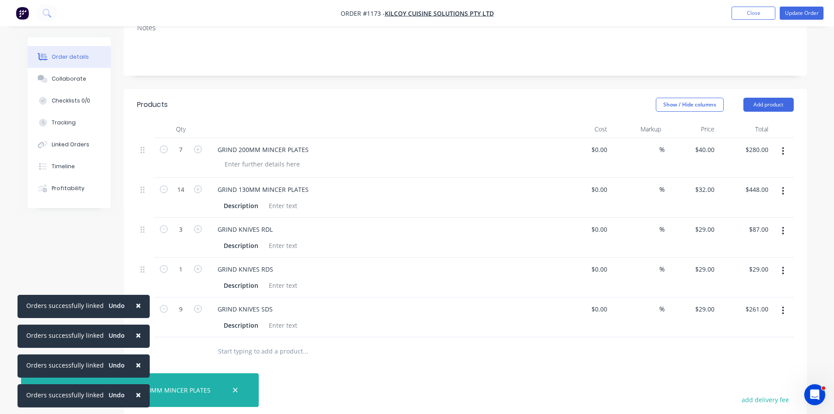 This screenshot has height=414, width=834. I want to click on div: Products, so click(152, 105).